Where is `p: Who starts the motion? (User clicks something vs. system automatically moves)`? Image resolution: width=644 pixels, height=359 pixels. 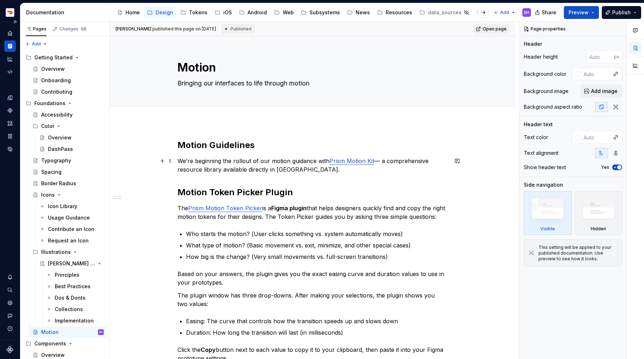 p: Who starts the motion? (User clicks something vs. system automatically moves) is located at coordinates (317, 234).